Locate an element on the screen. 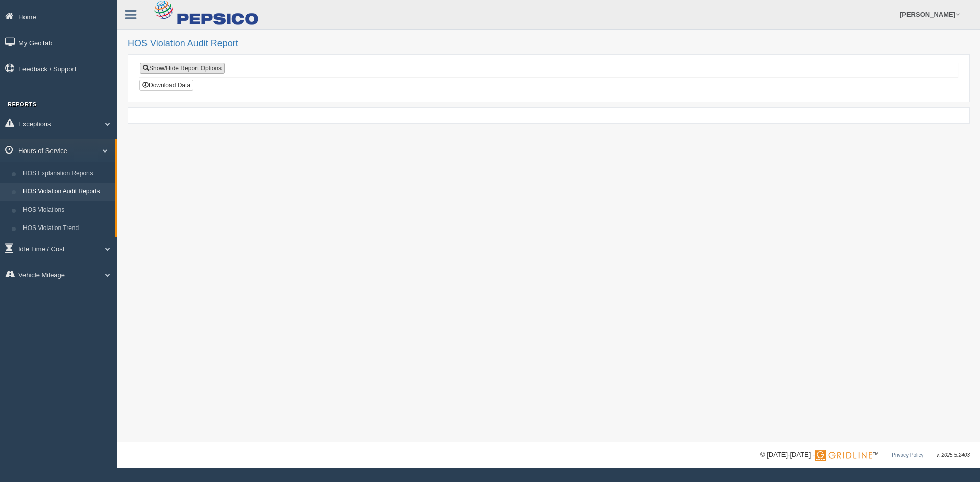 The image size is (980, 482). button: Download Data is located at coordinates (167, 85).